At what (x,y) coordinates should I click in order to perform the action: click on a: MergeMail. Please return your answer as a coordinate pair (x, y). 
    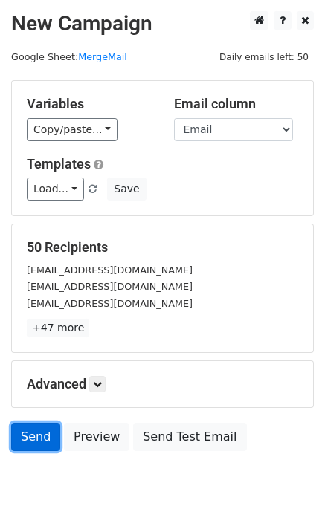
    Looking at the image, I should click on (103, 57).